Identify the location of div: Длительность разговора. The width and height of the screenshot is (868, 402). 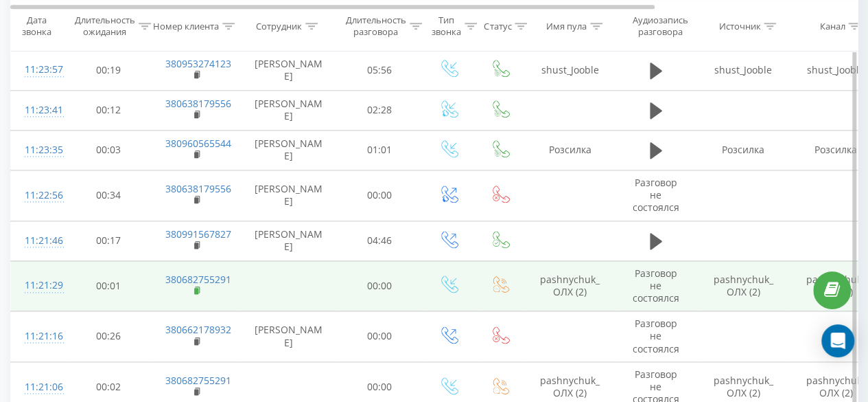
(376, 26).